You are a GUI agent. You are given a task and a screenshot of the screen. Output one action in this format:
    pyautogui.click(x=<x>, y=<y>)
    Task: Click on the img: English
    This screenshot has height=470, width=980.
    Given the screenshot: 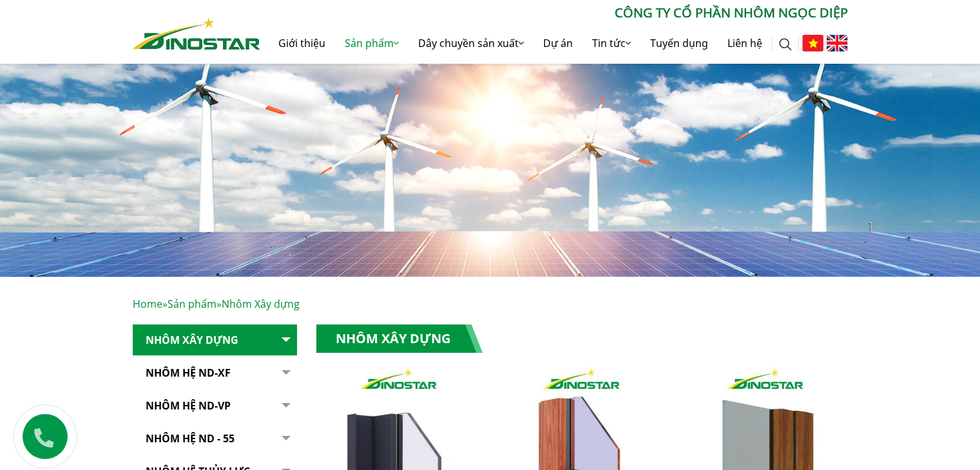 What is the action you would take?
    pyautogui.click(x=837, y=43)
    